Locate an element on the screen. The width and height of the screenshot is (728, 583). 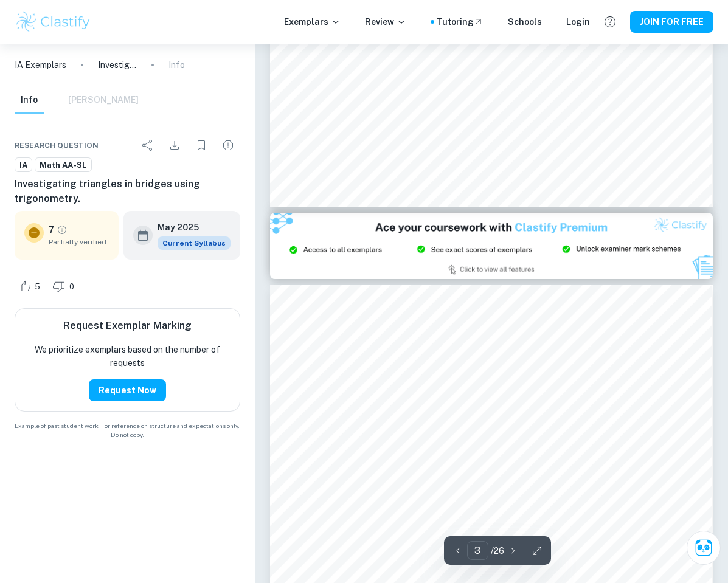
div: Like is located at coordinates (31, 287).